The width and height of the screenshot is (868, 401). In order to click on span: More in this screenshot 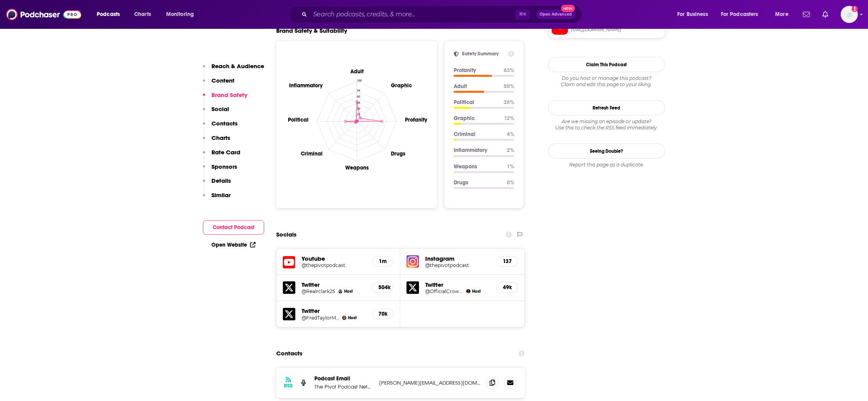, I will do `click(782, 14)`.